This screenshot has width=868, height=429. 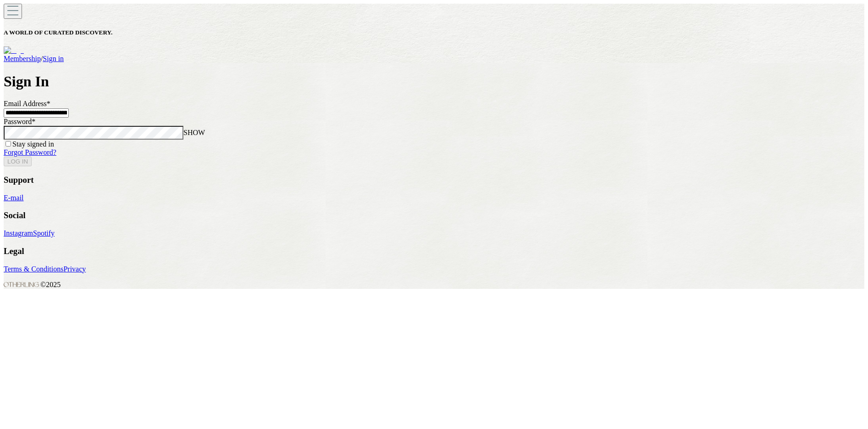 What do you see at coordinates (19, 121) in the screenshot?
I see `label: Password` at bounding box center [19, 121].